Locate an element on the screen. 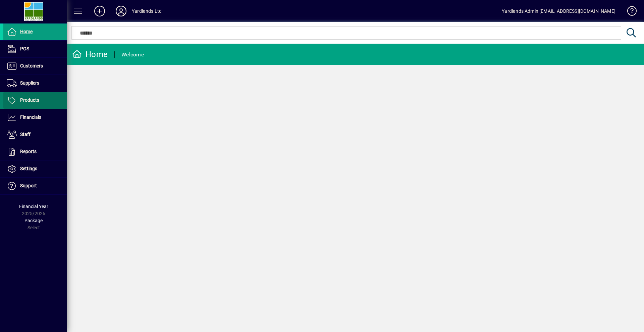 This screenshot has width=644, height=332. span: Products is located at coordinates (29, 100).